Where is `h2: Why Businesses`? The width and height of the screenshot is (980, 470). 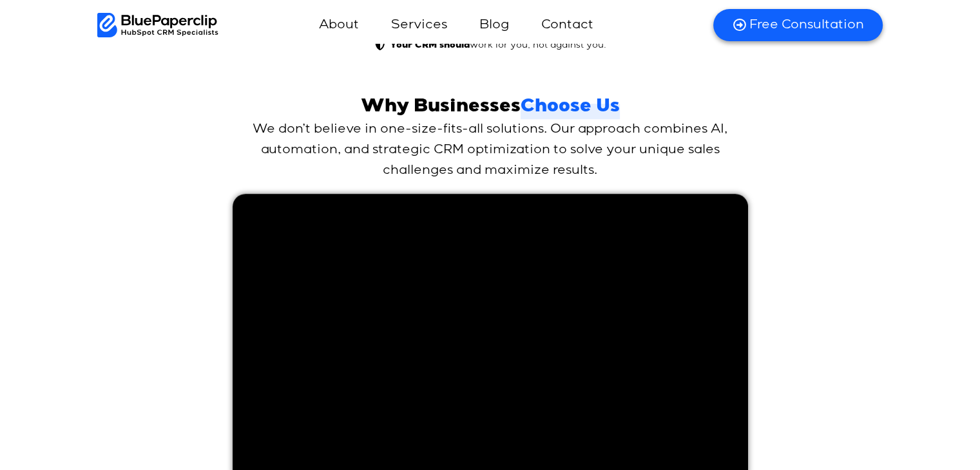 h2: Why Businesses is located at coordinates (490, 108).